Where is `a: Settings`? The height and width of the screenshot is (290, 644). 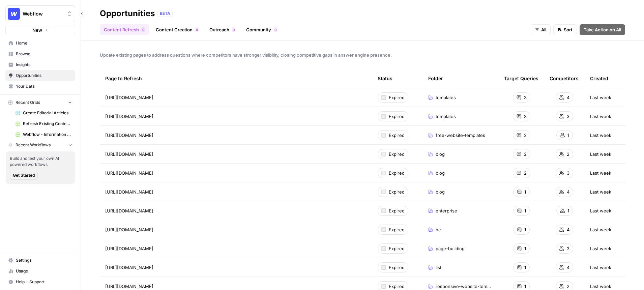 a: Settings is located at coordinates (40, 260).